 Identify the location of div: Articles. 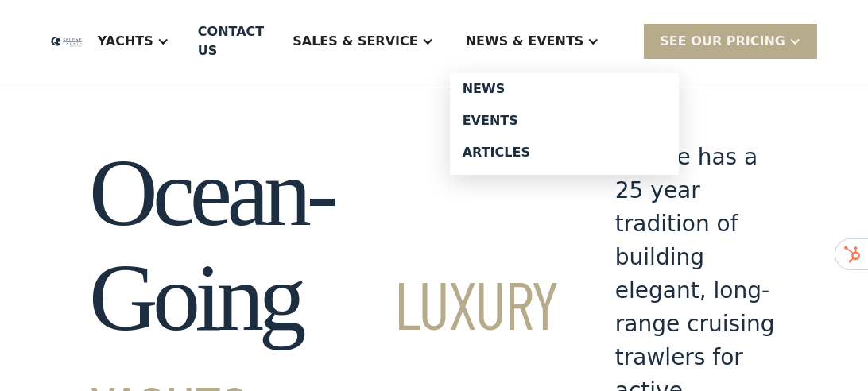
(564, 152).